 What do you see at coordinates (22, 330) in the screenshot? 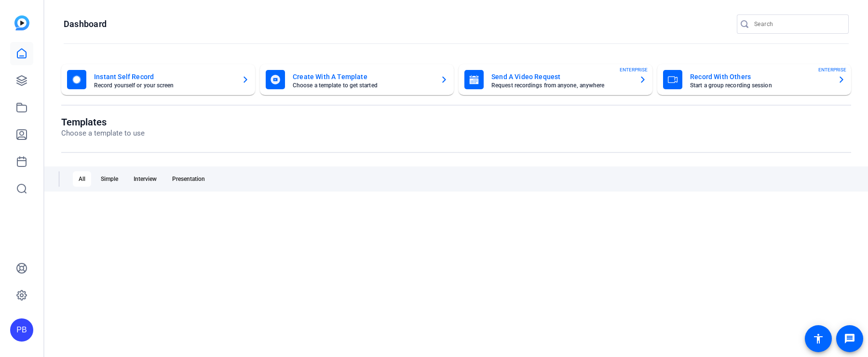
I see `div: PB` at bounding box center [22, 330].